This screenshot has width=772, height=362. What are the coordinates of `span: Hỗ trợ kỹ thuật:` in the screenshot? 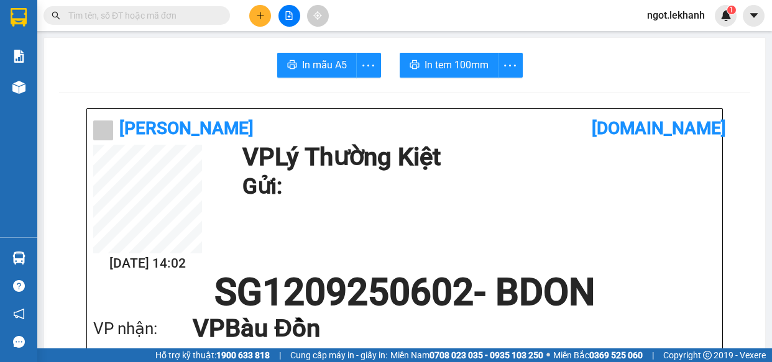 It's located at (213, 355).